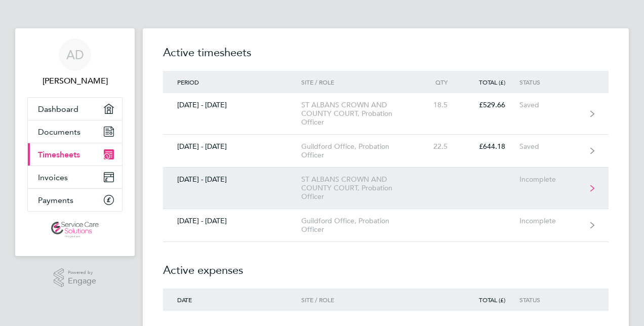 The height and width of the screenshot is (326, 644). I want to click on a: Powered byEngage, so click(75, 278).